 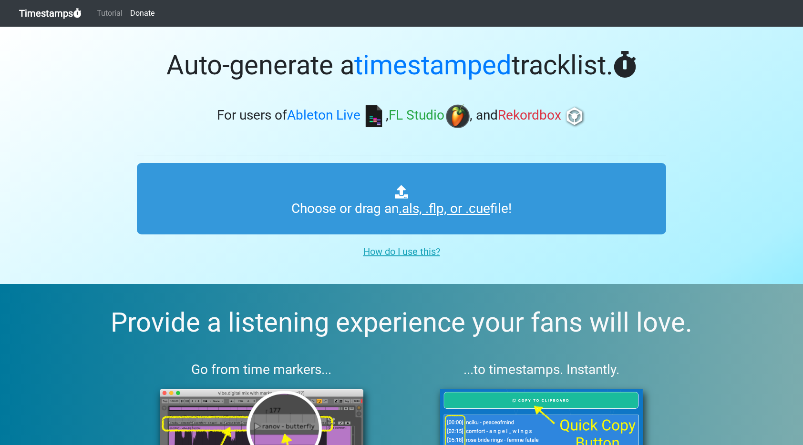 I want to click on u: How do I use this?, so click(x=402, y=252).